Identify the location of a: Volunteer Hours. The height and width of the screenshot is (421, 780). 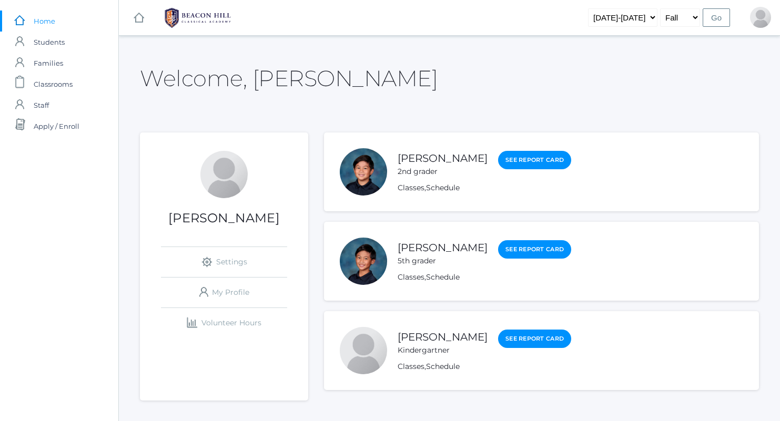
(224, 323).